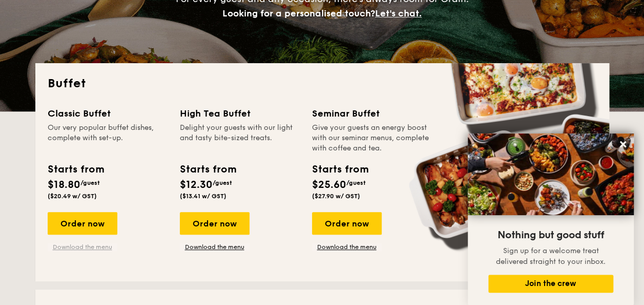 The width and height of the screenshot is (644, 305). What do you see at coordinates (551, 256) in the screenshot?
I see `span: Sign up for a welcome treat delivered straight to your inbox.` at bounding box center [551, 256].